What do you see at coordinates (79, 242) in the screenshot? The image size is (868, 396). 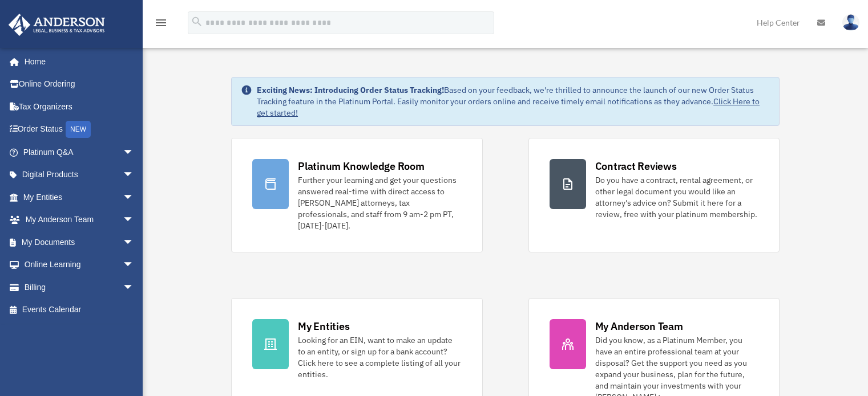 I see `a: My Documentsarrow_drop_down` at bounding box center [79, 242].